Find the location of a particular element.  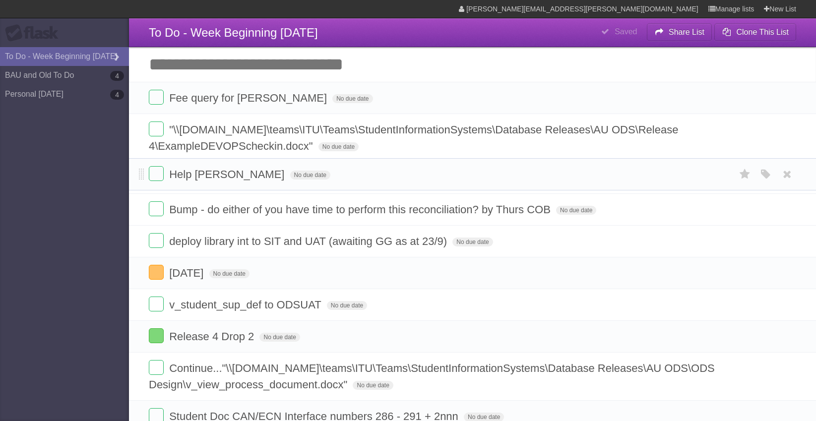

span: Release 4 Drop 2 is located at coordinates (213, 336).